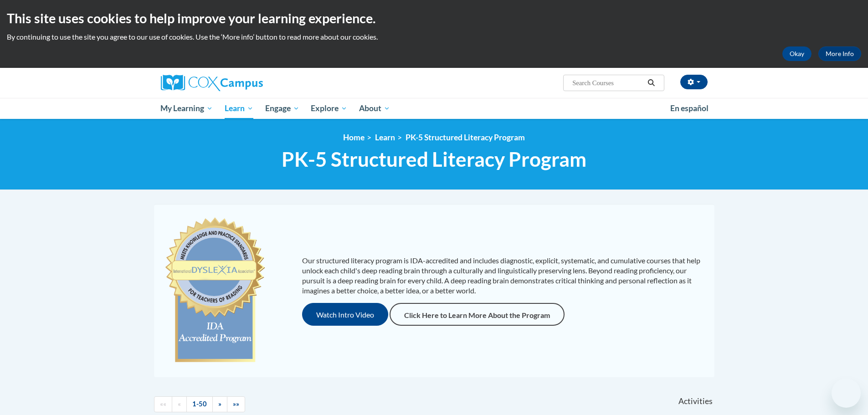 Image resolution: width=868 pixels, height=415 pixels. Describe the element at coordinates (238, 108) in the screenshot. I see `span: Learn` at that location.